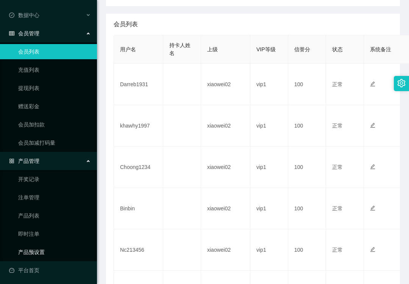 This screenshot has height=284, width=409. Describe the element at coordinates (55, 179) in the screenshot. I see `a: 开奖记录` at that location.